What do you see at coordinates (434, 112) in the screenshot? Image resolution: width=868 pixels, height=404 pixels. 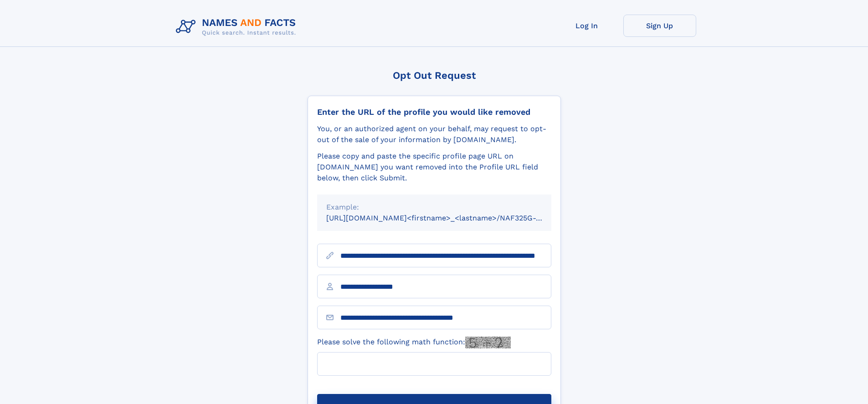 I see `div: Enter the URL of the profile you would like removed` at bounding box center [434, 112].